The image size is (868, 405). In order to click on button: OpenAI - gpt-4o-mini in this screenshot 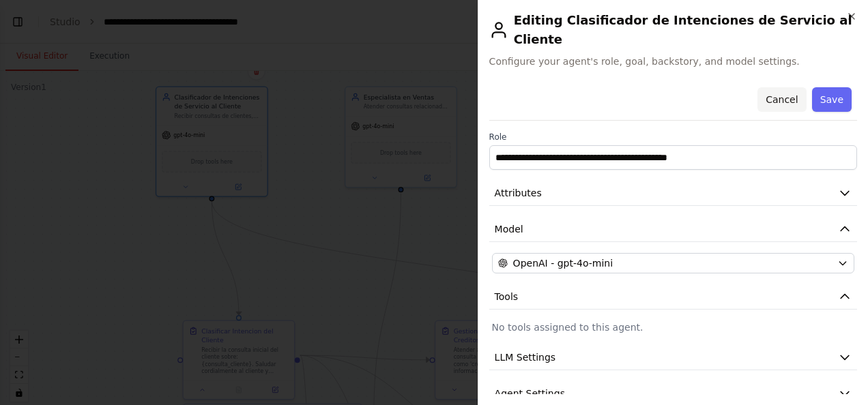, I will do `click(672, 263)`.